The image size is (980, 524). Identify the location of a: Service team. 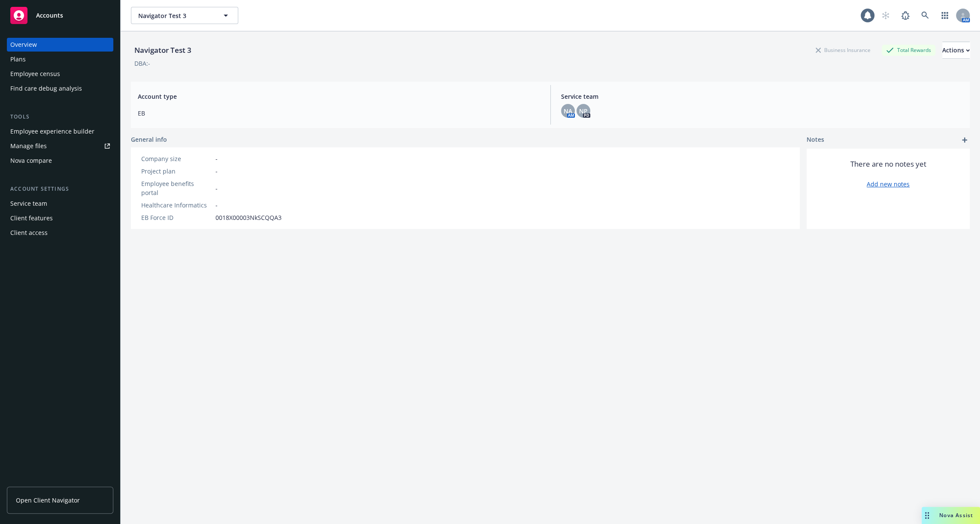
(60, 204).